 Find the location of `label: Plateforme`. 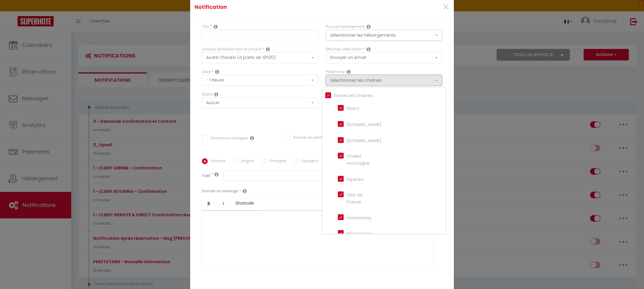

label: Plateforme is located at coordinates (335, 71).